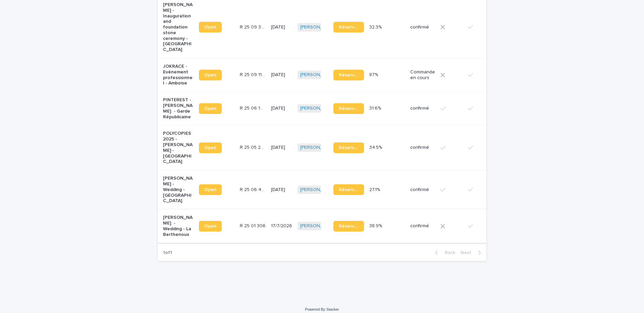 Image resolution: width=644 pixels, height=313 pixels. Describe the element at coordinates (322, 310) in the screenshot. I see `a: Powered By Stacker` at that location.